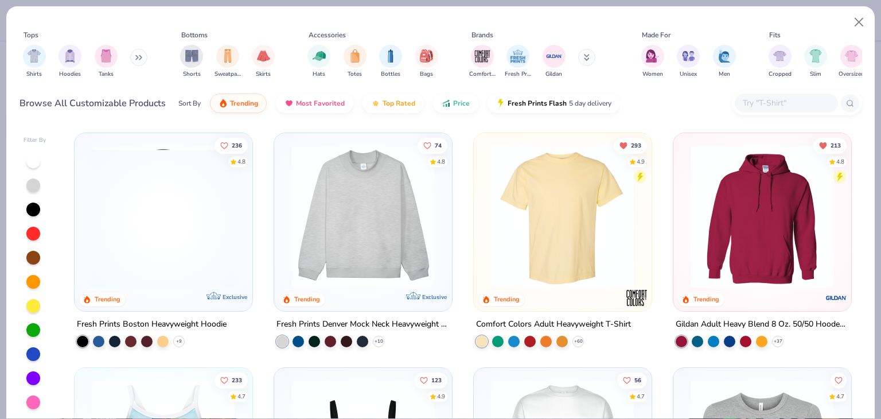 Image resolution: width=881 pixels, height=419 pixels. What do you see at coordinates (455, 103) in the screenshot?
I see `button: Price` at bounding box center [455, 103].